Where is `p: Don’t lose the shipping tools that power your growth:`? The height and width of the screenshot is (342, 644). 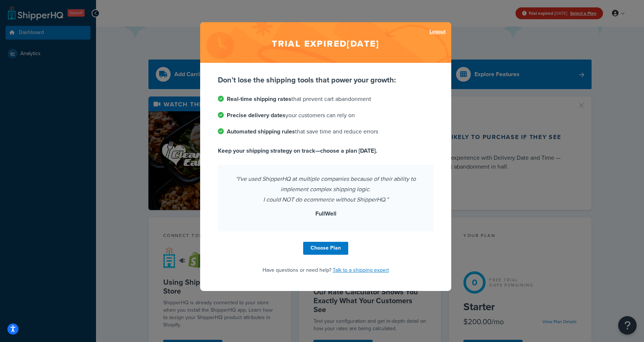
p: Don’t lose the shipping tools that power your growth: is located at coordinates (325, 80).